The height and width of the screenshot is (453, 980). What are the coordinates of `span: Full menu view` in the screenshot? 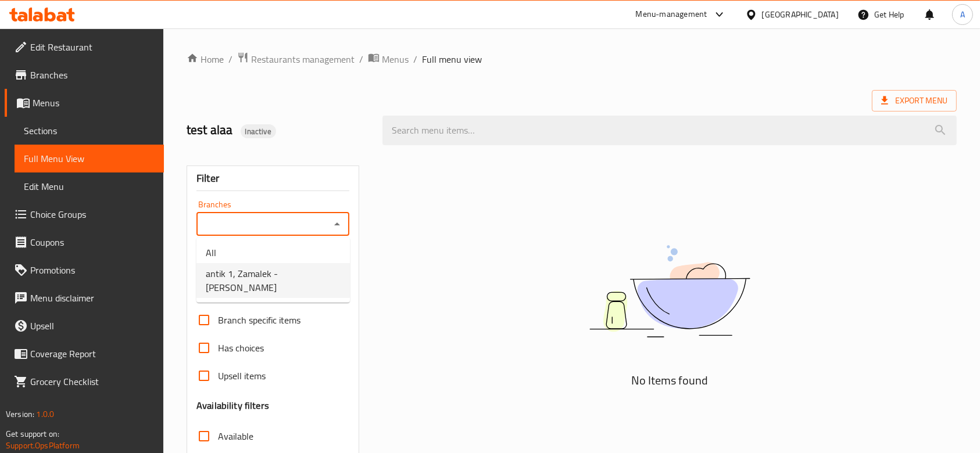 It's located at (452, 59).